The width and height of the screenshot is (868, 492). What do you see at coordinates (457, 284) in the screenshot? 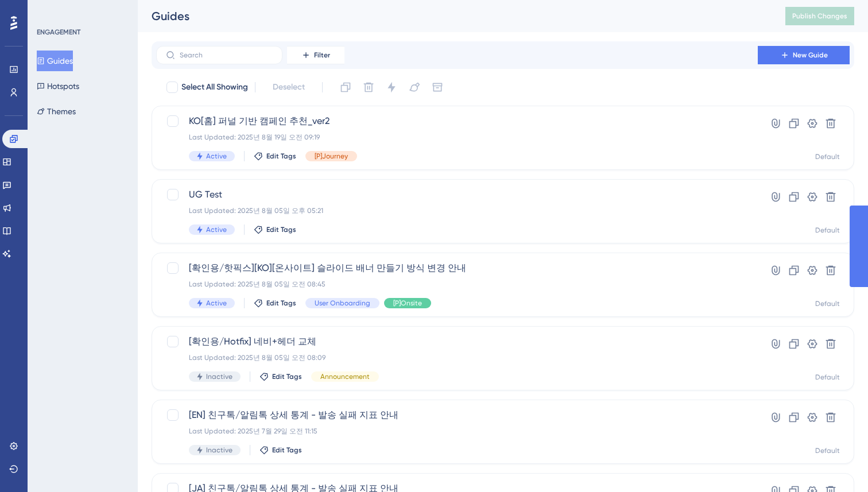
I see `div: Last Updated: 2025년 8월 05일 오전 08:45` at bounding box center [457, 284].